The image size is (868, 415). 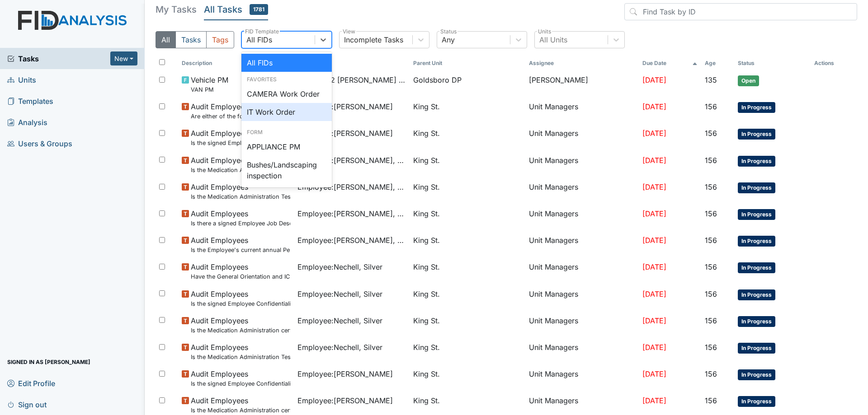 I want to click on button: Tasks, so click(x=190, y=40).